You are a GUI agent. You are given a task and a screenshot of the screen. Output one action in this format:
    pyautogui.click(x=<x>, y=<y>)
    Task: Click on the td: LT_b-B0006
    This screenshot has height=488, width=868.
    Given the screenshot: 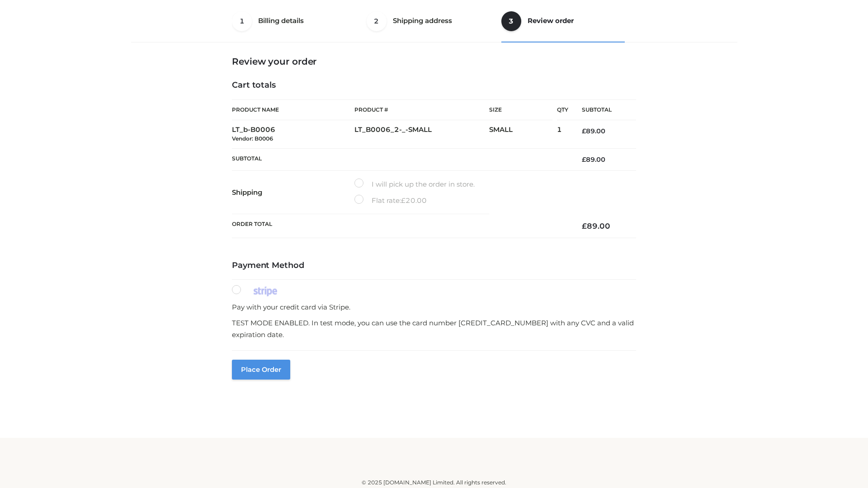 What is the action you would take?
    pyautogui.click(x=293, y=134)
    